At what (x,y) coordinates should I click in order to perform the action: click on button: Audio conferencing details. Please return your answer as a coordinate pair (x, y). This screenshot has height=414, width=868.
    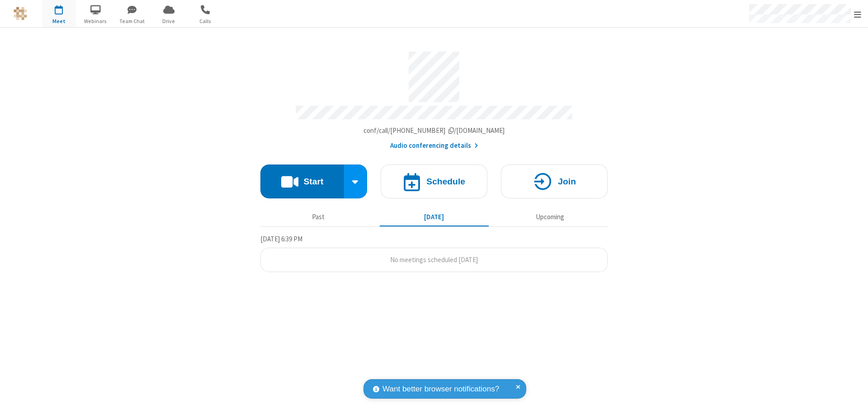
    Looking at the image, I should click on (434, 145).